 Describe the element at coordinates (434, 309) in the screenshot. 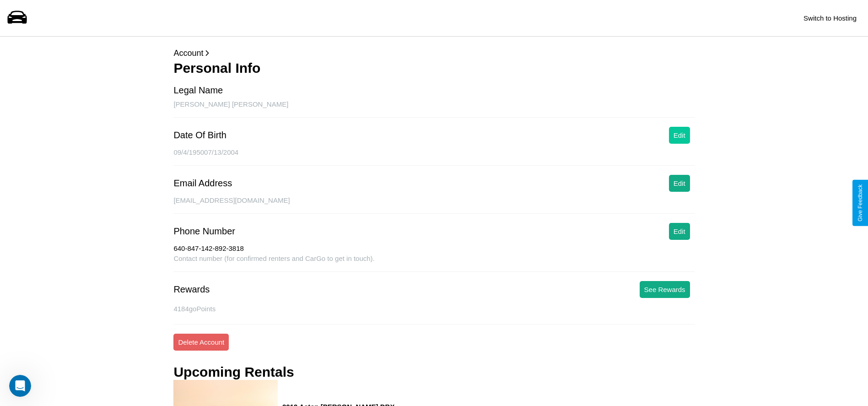

I see `p: 4184 goPoints` at that location.